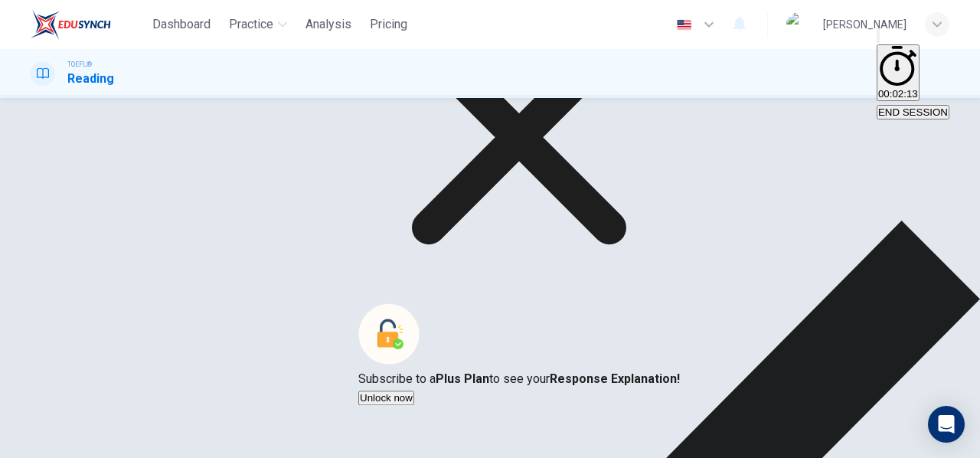 The image size is (980, 458). What do you see at coordinates (684, 25) in the screenshot?
I see `img: en` at bounding box center [684, 25].